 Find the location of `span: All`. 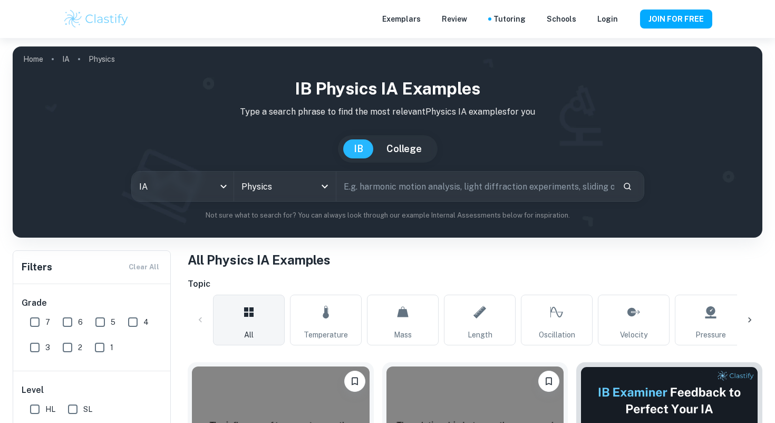

span: All is located at coordinates (249, 334).